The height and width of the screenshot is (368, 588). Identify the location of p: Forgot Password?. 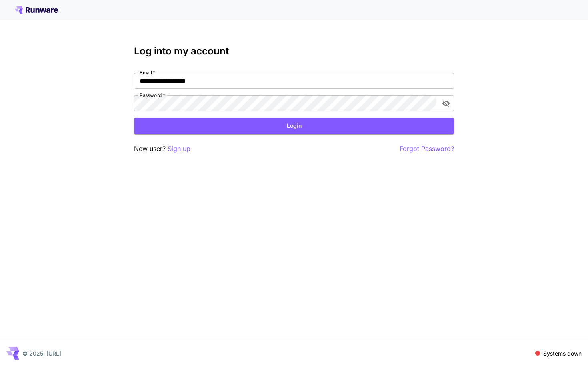
(427, 148).